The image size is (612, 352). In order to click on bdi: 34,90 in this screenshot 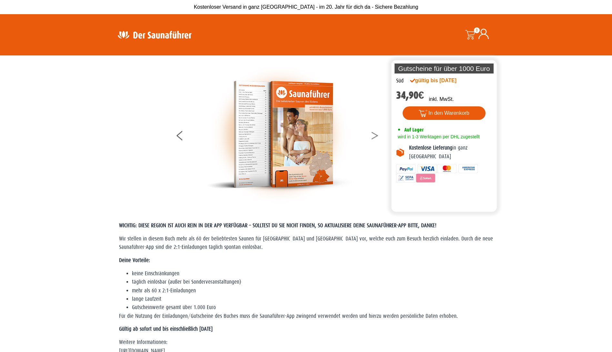, I will do `click(410, 95)`.